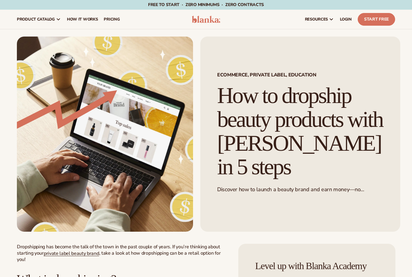 Image resolution: width=412 pixels, height=277 pixels. What do you see at coordinates (317, 19) in the screenshot?
I see `span: resources` at bounding box center [317, 19].